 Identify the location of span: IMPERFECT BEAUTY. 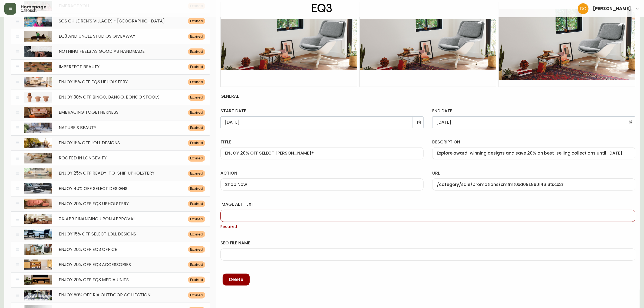
(79, 67).